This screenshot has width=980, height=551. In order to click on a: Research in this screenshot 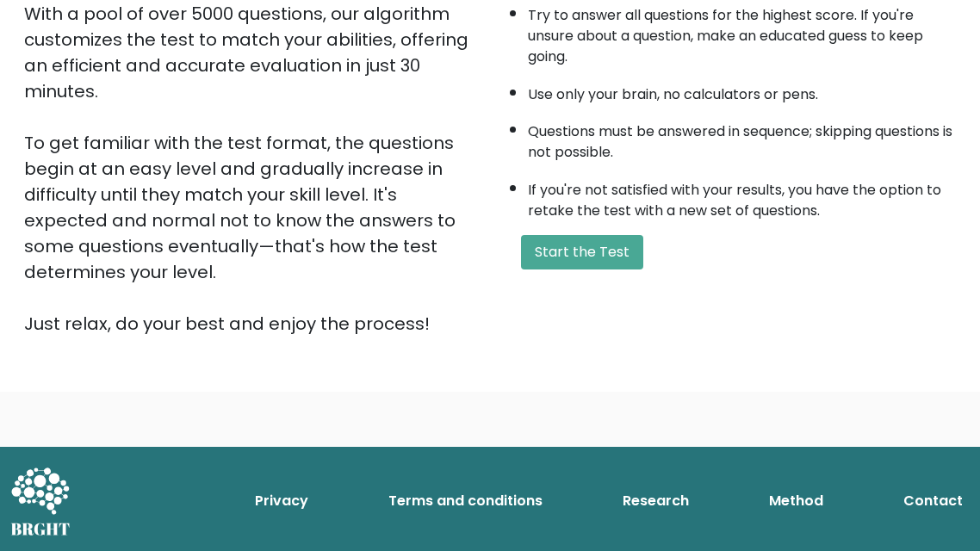, I will do `click(655, 501)`.